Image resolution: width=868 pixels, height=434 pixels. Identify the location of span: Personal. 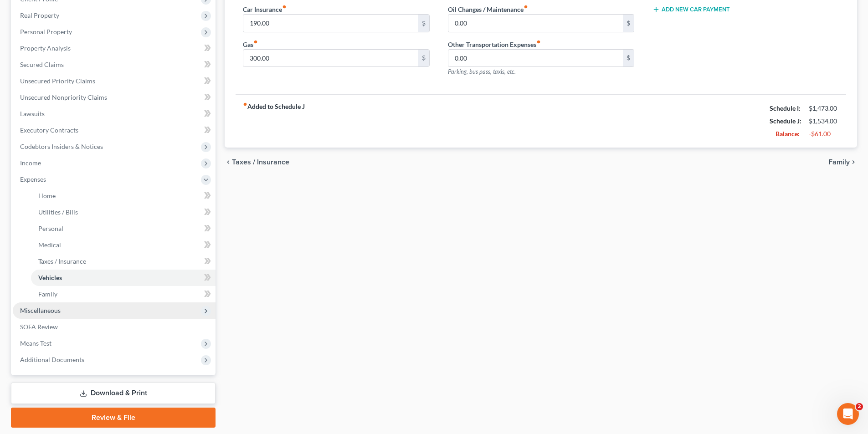
(51, 228).